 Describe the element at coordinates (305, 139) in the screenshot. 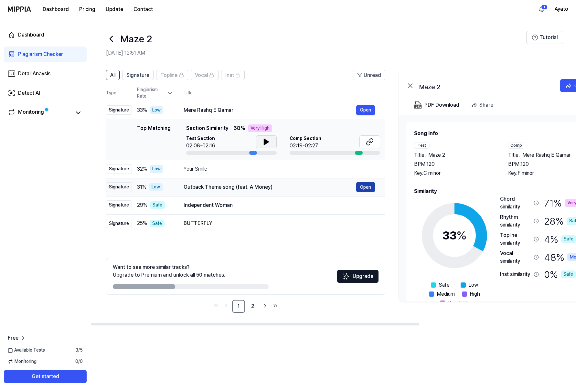

I see `span: Comp Section` at that location.